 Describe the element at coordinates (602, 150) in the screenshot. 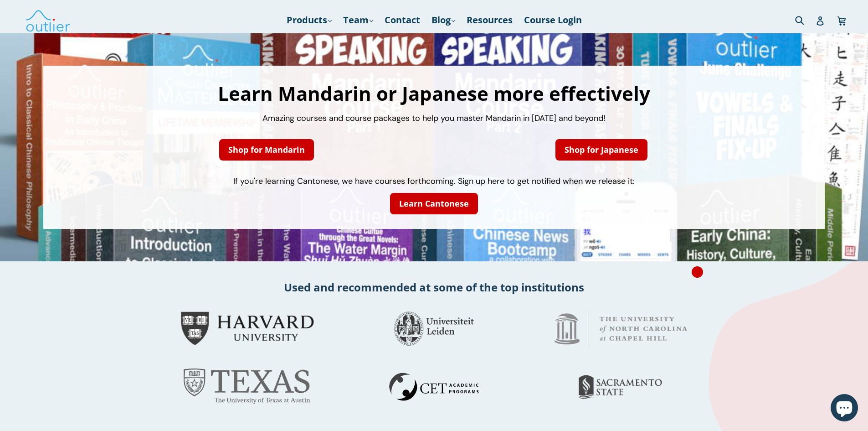

I see `a: Shop for Japanese` at that location.